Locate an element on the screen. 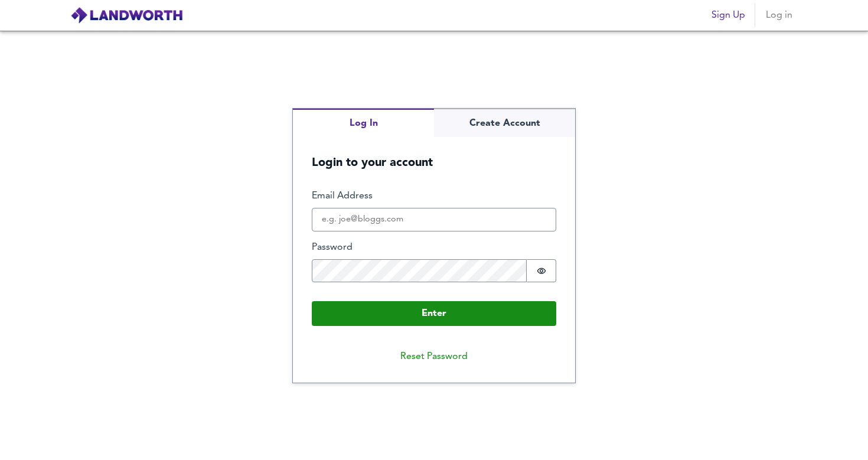 This screenshot has height=460, width=868. button: Log in is located at coordinates (779, 15).